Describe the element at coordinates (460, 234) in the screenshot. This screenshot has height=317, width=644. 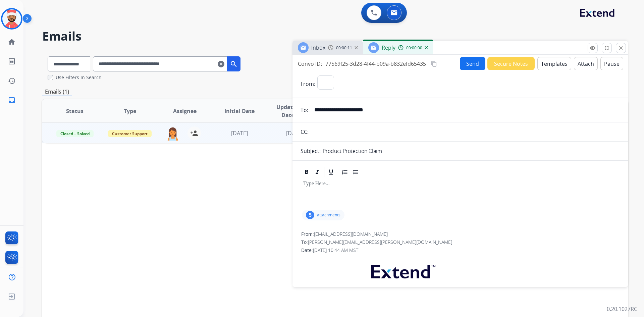
I see `div: From:` at that location.